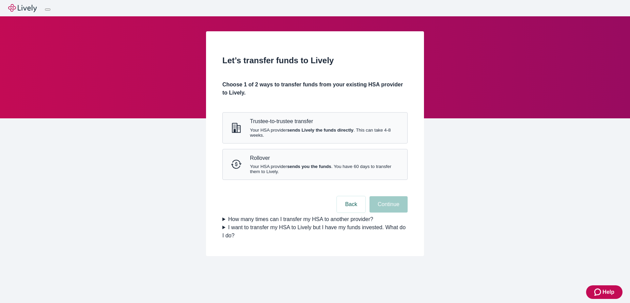 The image size is (630, 303). I want to click on svg: Trustee-to-trustee, so click(236, 128).